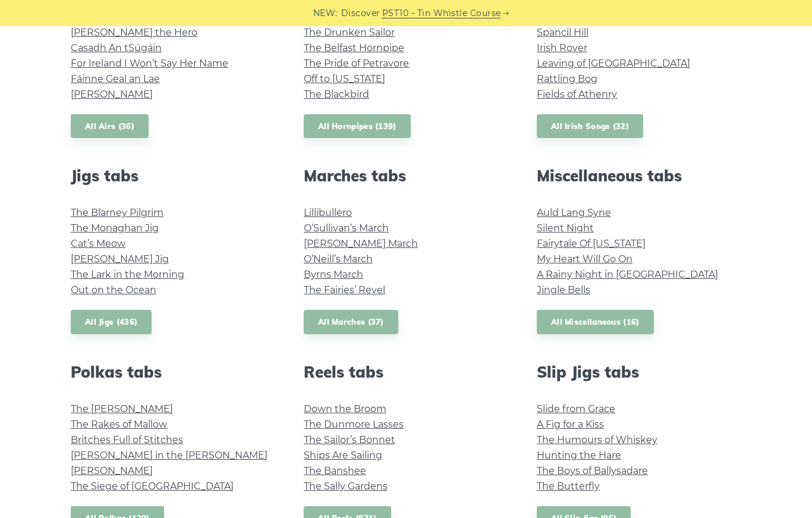 This screenshot has width=812, height=518. I want to click on a: All Miscellaneous (16), so click(595, 322).